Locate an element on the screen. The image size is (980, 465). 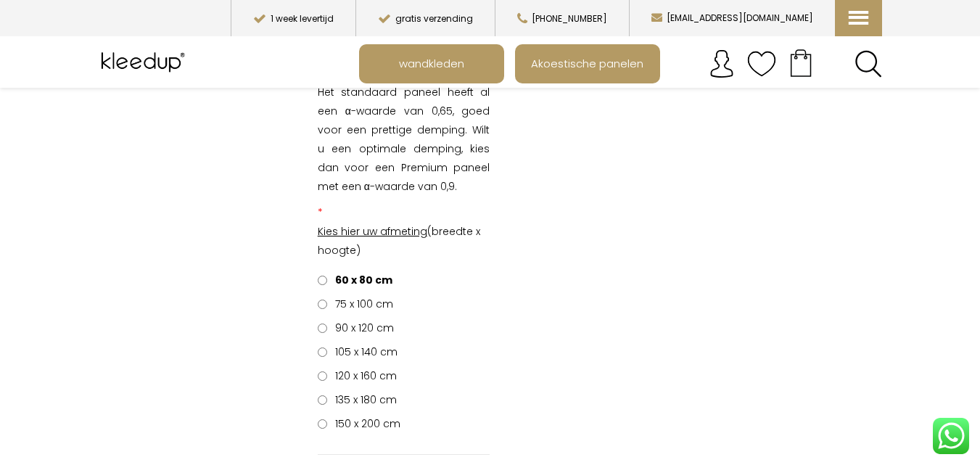
span: 135 x 180 cm is located at coordinates (363, 399).